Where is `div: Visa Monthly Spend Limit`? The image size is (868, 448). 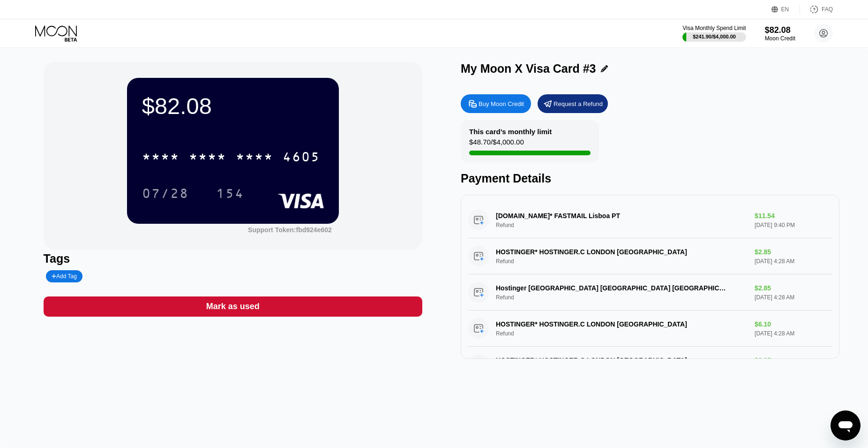
div: Visa Monthly Spend Limit is located at coordinates (714, 28).